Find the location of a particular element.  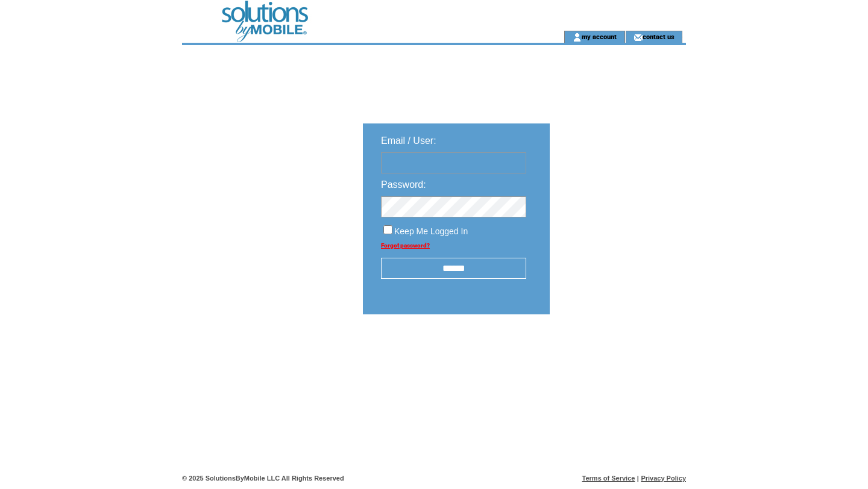

img: account_icon.gif is located at coordinates (576, 38).